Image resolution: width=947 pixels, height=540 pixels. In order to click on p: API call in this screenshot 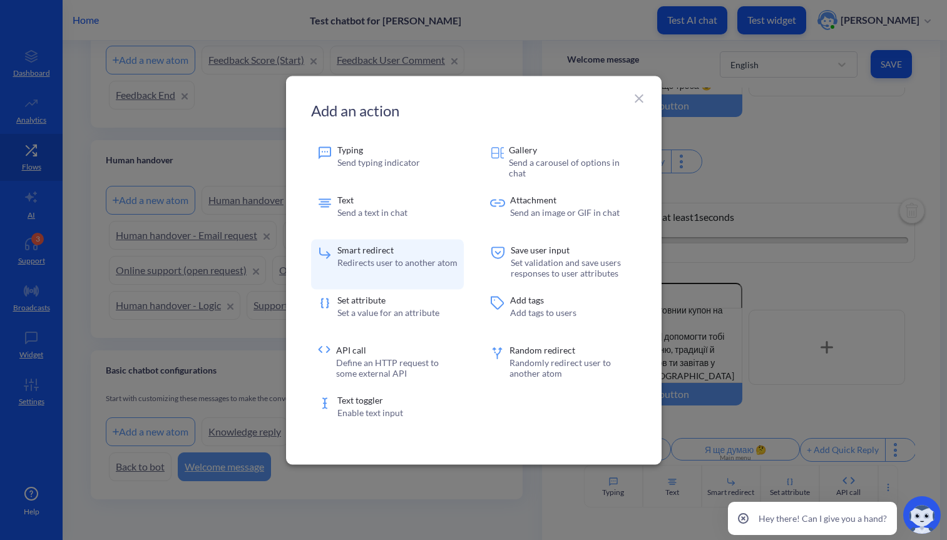, I will do `click(397, 350)`.